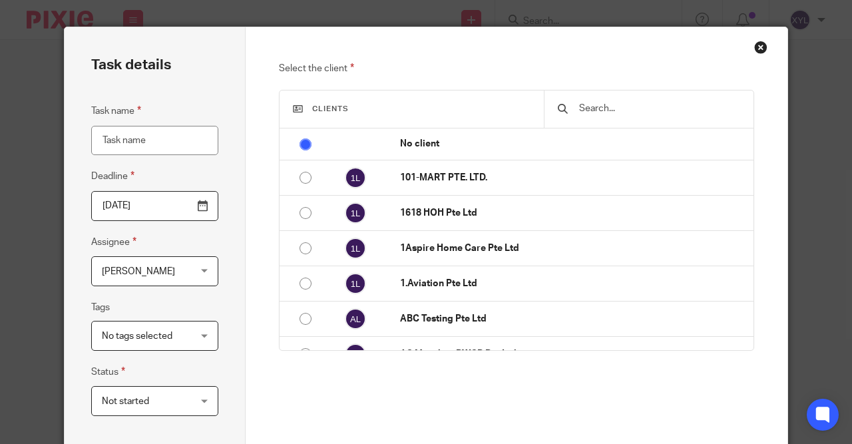 This screenshot has width=852, height=444. Describe the element at coordinates (116, 111) in the screenshot. I see `label: Task name` at that location.